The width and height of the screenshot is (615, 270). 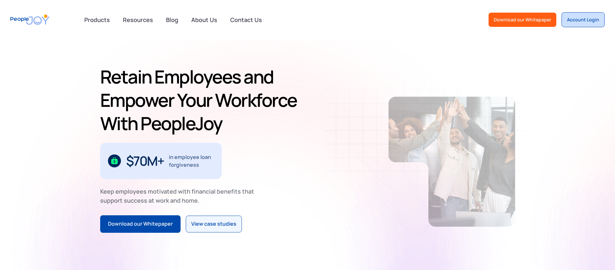 What do you see at coordinates (138, 20) in the screenshot?
I see `a: Resources` at bounding box center [138, 20].